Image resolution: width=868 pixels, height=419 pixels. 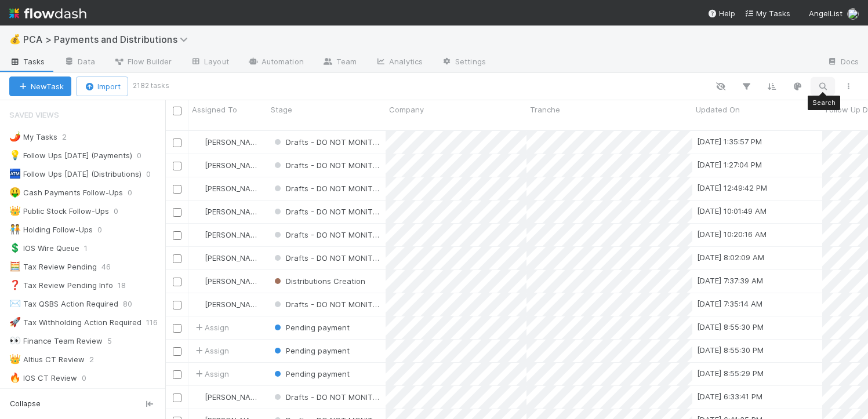 What do you see at coordinates (767, 14) in the screenshot?
I see `span: My Tasks` at bounding box center [767, 14].